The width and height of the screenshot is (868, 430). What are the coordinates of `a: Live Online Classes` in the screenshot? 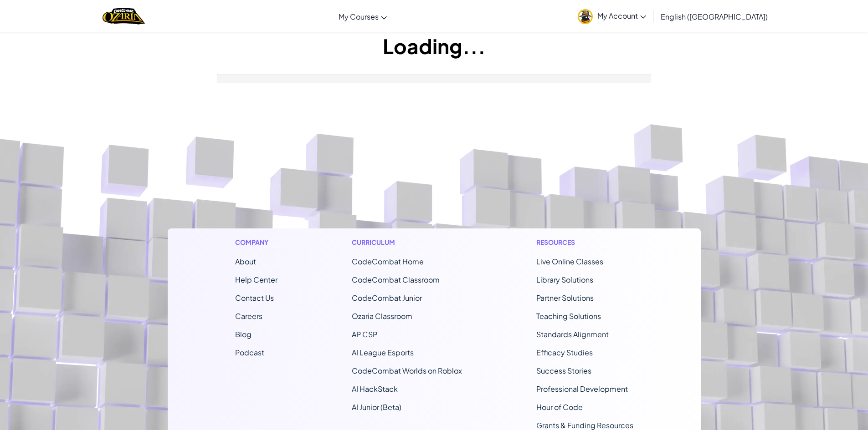 It's located at (569, 261).